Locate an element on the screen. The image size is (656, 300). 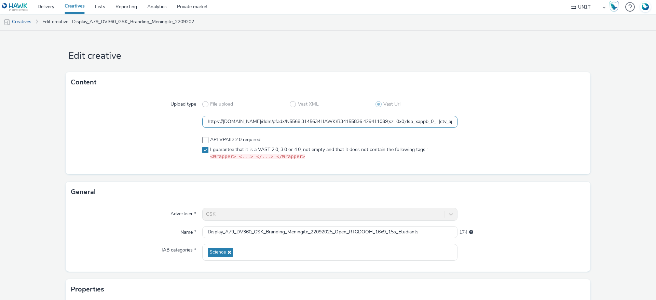
h1: Edit creative is located at coordinates (328, 56).